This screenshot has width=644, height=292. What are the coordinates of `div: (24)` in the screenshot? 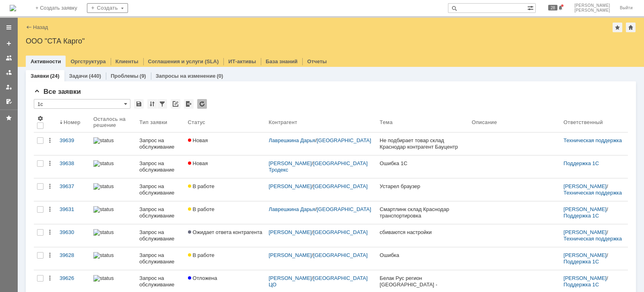 It's located at (54, 76).